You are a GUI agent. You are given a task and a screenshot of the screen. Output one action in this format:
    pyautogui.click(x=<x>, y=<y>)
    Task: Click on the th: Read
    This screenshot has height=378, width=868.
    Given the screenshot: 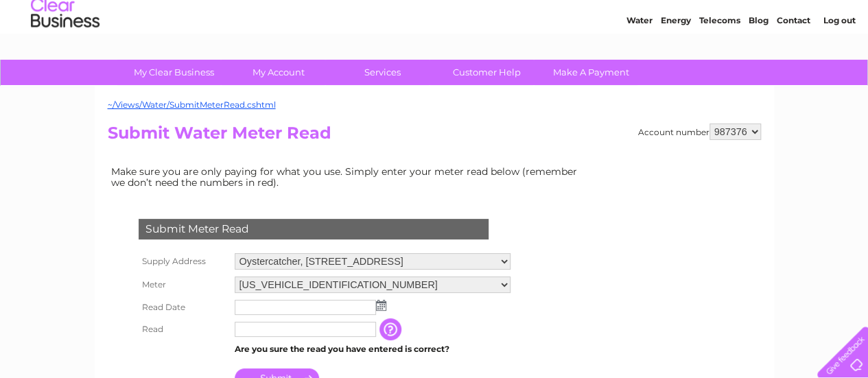 What is the action you would take?
    pyautogui.click(x=183, y=330)
    